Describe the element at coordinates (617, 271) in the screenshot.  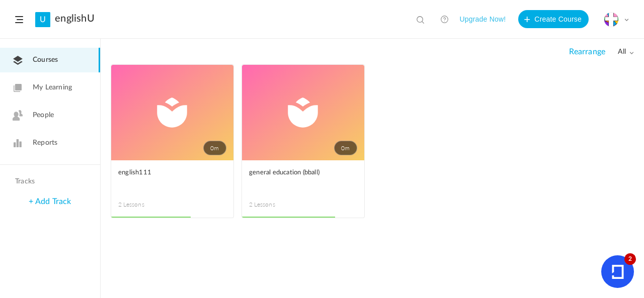
I see `button: 2` at that location.